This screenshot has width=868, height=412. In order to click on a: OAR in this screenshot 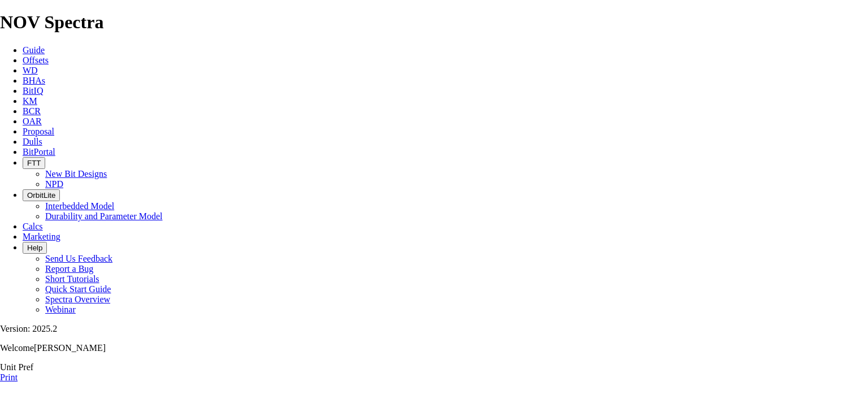, I will do `click(32, 121)`.